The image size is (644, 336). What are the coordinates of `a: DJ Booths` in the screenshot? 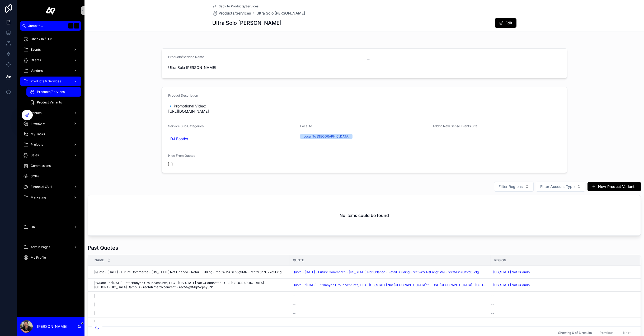 It's located at (179, 139).